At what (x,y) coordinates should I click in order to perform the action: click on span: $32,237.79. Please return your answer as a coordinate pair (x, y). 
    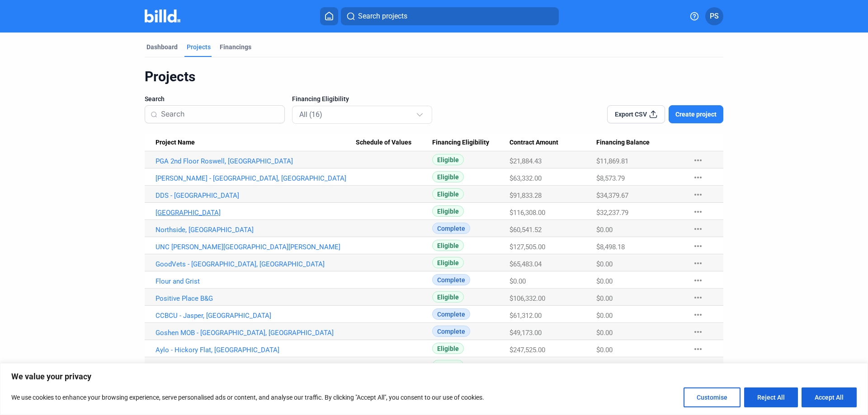
    Looking at the image, I should click on (612, 213).